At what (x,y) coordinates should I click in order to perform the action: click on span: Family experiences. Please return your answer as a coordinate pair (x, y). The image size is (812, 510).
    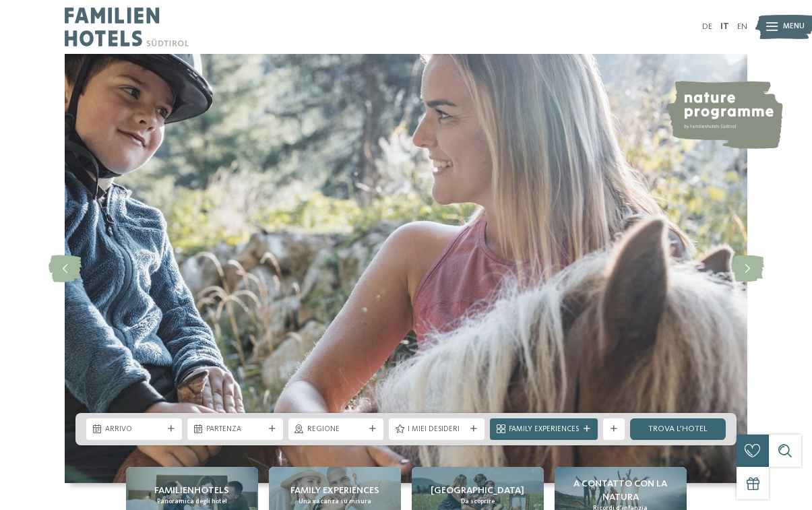
    Looking at the image, I should click on (335, 491).